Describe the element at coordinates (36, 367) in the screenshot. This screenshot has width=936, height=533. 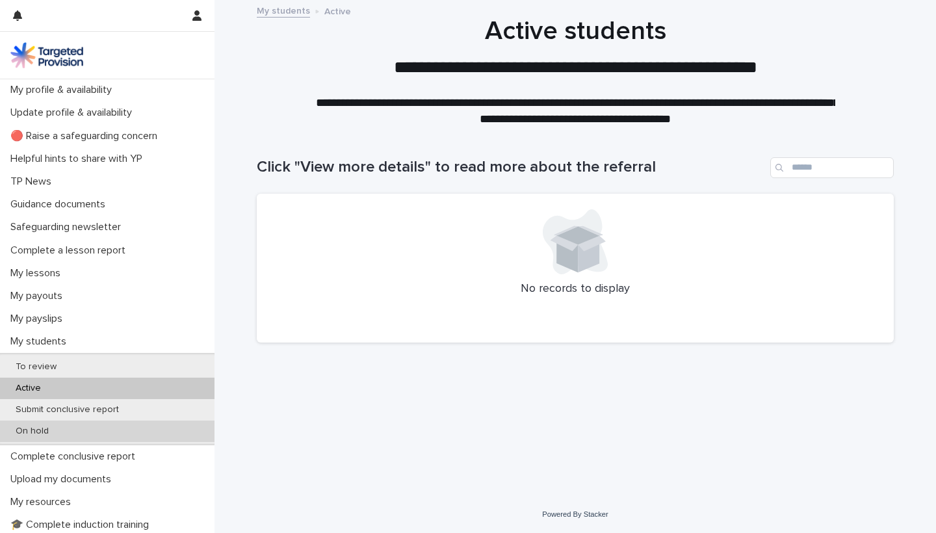
I see `p: To review` at that location.